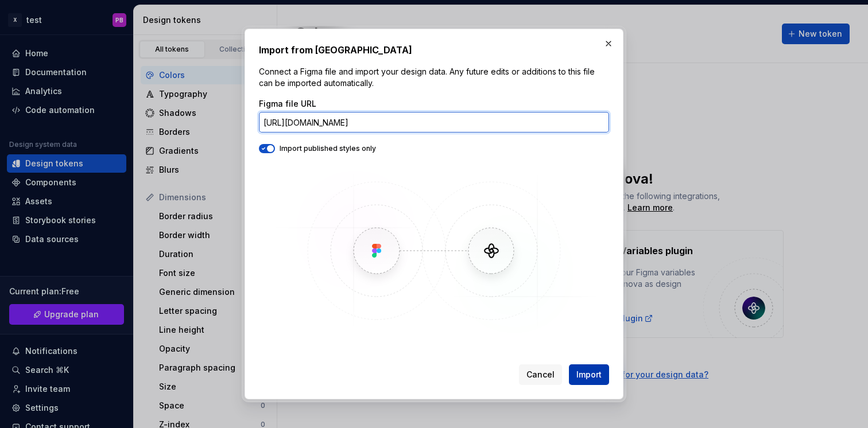  Describe the element at coordinates (434, 149) in the screenshot. I see `div: Import published styles only` at that location.